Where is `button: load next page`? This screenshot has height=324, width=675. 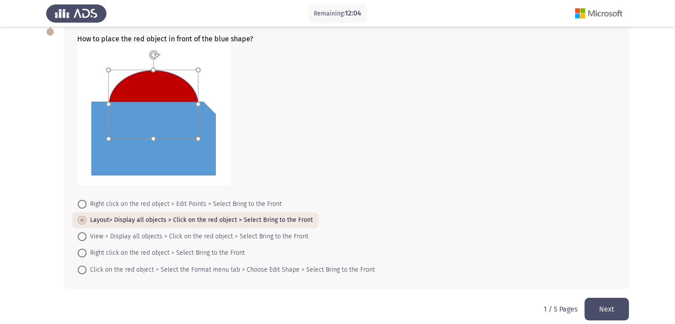 button: load next page is located at coordinates (607, 309).